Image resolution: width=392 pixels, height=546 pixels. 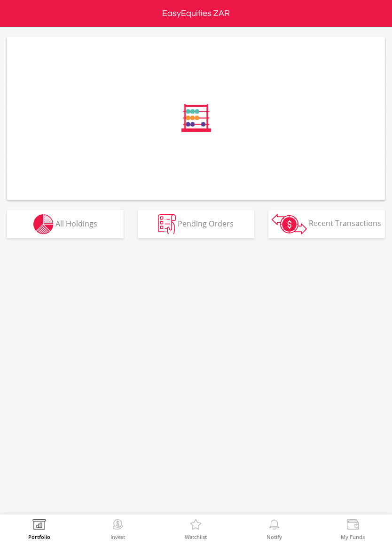 What do you see at coordinates (167, 225) in the screenshot?
I see `img: pending_instructions-wht.png` at bounding box center [167, 225].